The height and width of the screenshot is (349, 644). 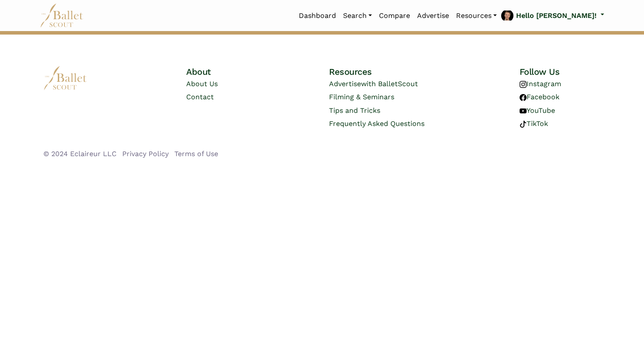 What do you see at coordinates (523, 98) in the screenshot?
I see `img: facebook logo` at bounding box center [523, 98].